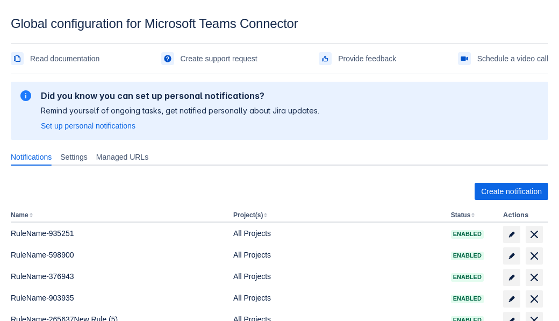  Describe the element at coordinates (118, 255) in the screenshot. I see `div: RuleName-598900` at that location.